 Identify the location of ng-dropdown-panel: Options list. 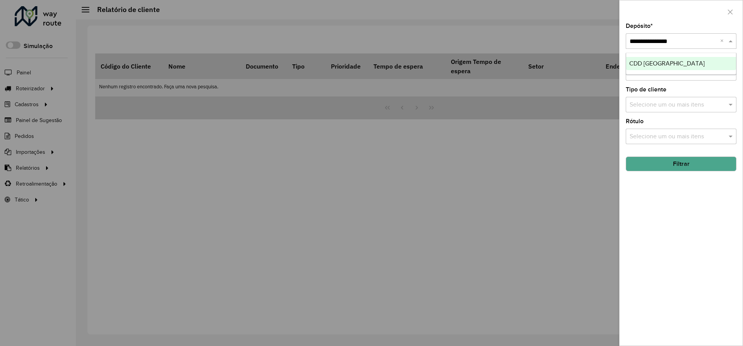
(681, 64).